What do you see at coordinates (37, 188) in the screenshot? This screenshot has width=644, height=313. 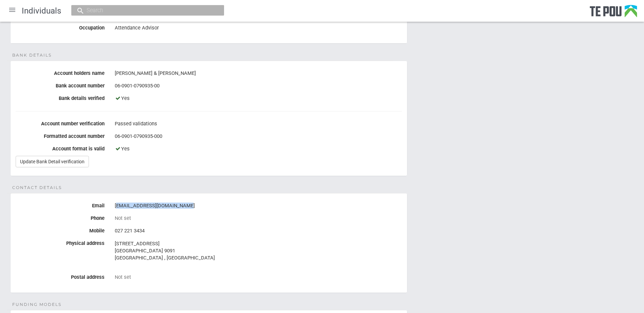 I see `span: Contact details` at bounding box center [37, 188].